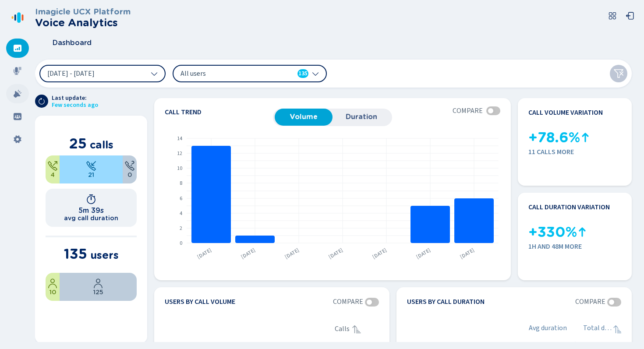 The width and height of the screenshot is (644, 349). I want to click on span: +330%, so click(552, 232).